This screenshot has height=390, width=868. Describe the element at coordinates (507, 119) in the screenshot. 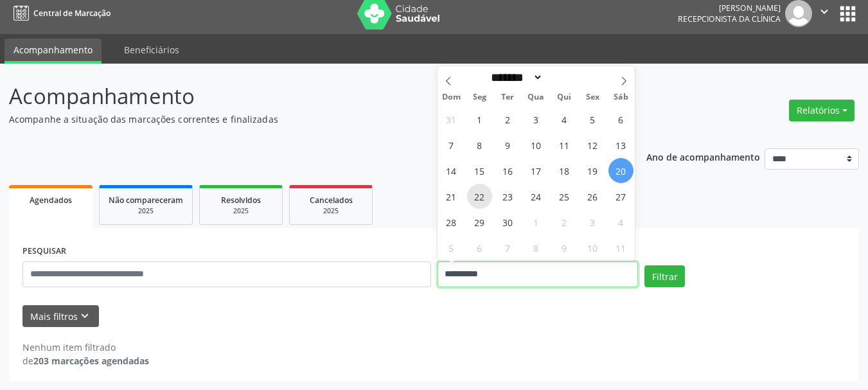

I see `span: Setembro 2, 2025` at that location.